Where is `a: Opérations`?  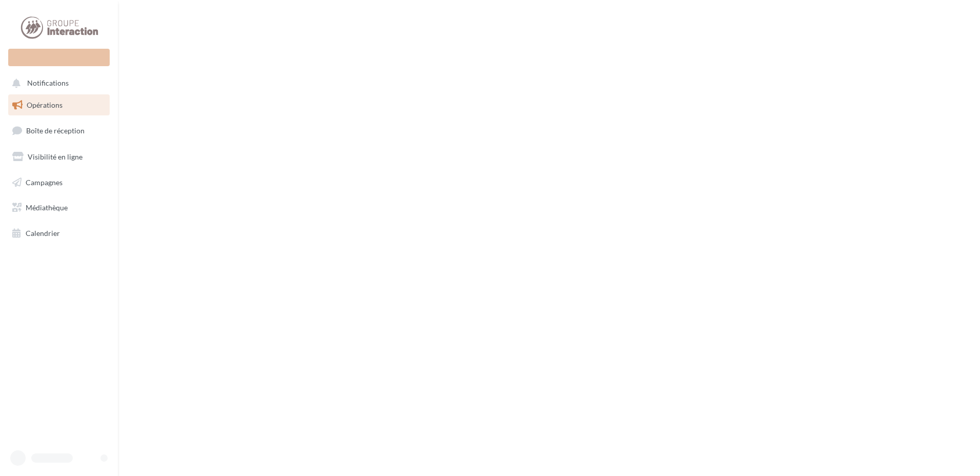
a: Opérations is located at coordinates (59, 105).